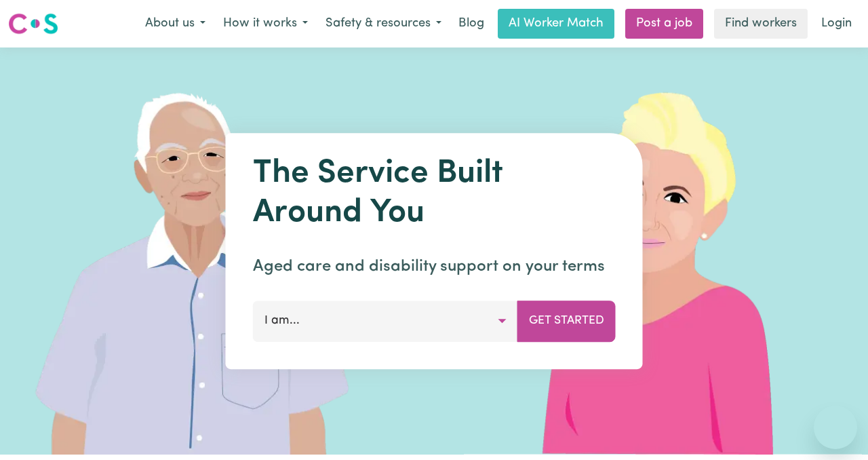 Image resolution: width=868 pixels, height=460 pixels. What do you see at coordinates (265, 24) in the screenshot?
I see `button: How it works` at bounding box center [265, 24].